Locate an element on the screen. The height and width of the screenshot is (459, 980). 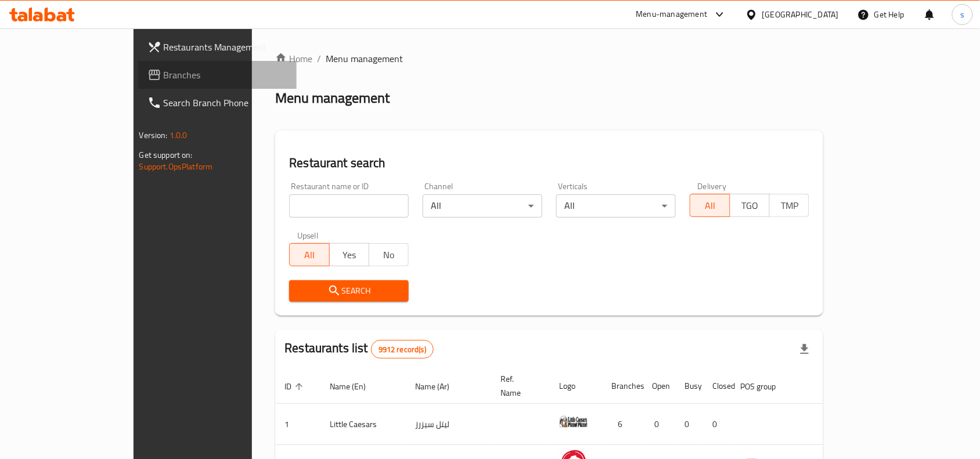
span: No is located at coordinates (389, 254).